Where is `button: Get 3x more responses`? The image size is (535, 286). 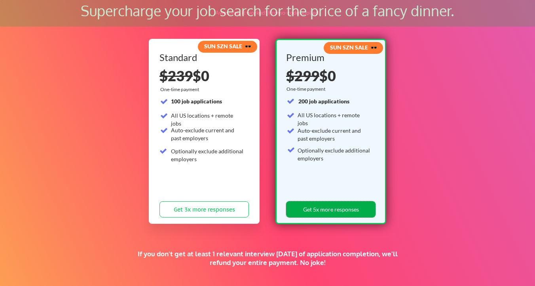
button: Get 3x more responses is located at coordinates (204, 209).